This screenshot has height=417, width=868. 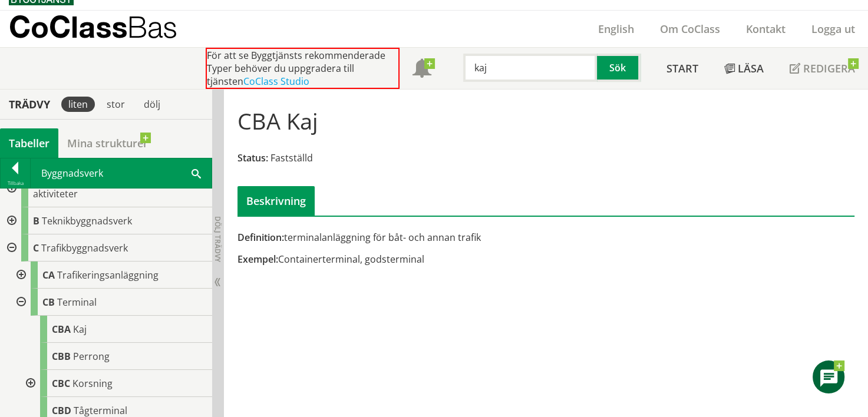 I want to click on a: Kontakt, so click(x=765, y=29).